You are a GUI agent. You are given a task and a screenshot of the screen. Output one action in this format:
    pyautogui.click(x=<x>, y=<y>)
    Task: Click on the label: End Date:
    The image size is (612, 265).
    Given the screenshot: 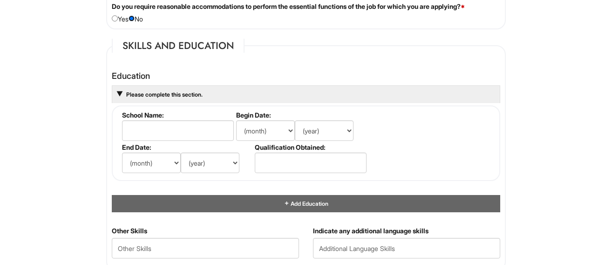 What is the action you would take?
    pyautogui.click(x=186, y=147)
    